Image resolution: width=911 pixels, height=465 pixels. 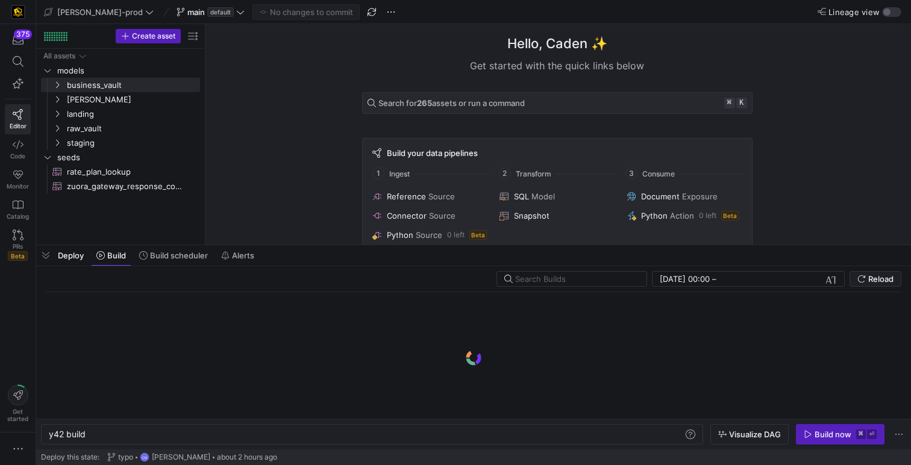 What do you see at coordinates (243, 255) in the screenshot?
I see `span: Alerts` at bounding box center [243, 255].